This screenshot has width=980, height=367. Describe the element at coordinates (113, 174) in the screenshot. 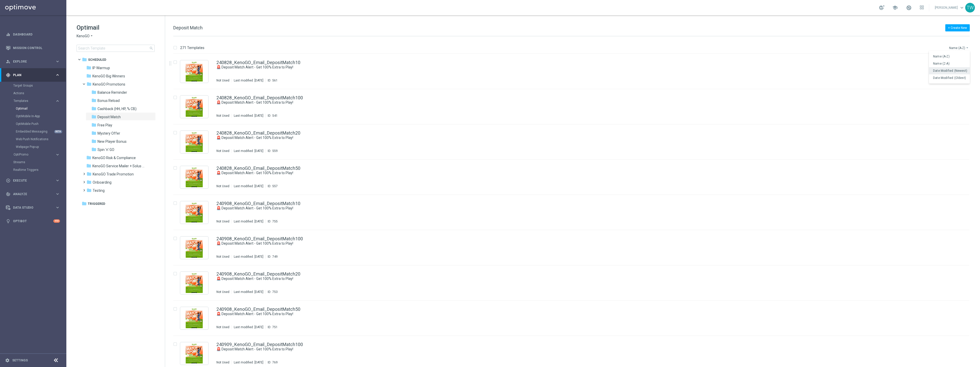

I see `span: KenoGO Trade Promotion` at that location.